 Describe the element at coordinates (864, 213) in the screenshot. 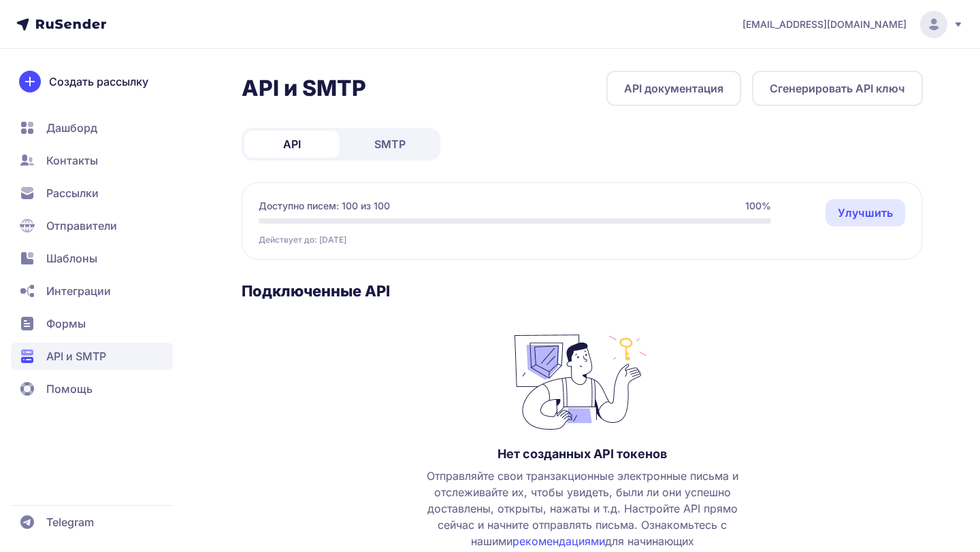

I see `a: Улучшить` at that location.